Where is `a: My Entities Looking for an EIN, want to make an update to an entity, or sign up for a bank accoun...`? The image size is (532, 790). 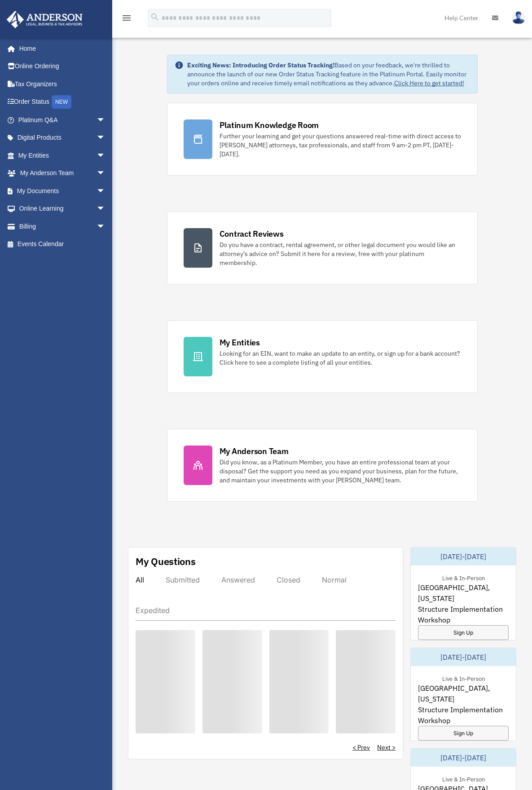
a: My Entities Looking for an EIN, want to make an update to an entity, or sign up for a bank accoun... is located at coordinates (323, 357).